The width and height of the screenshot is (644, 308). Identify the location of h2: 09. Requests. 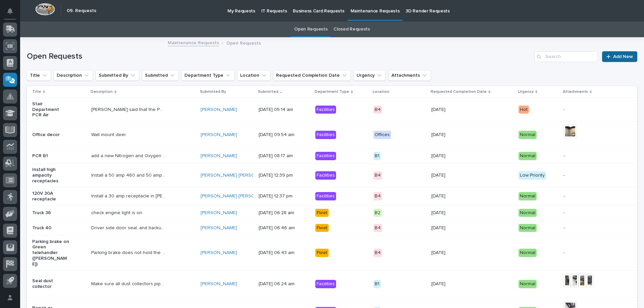
(82, 11).